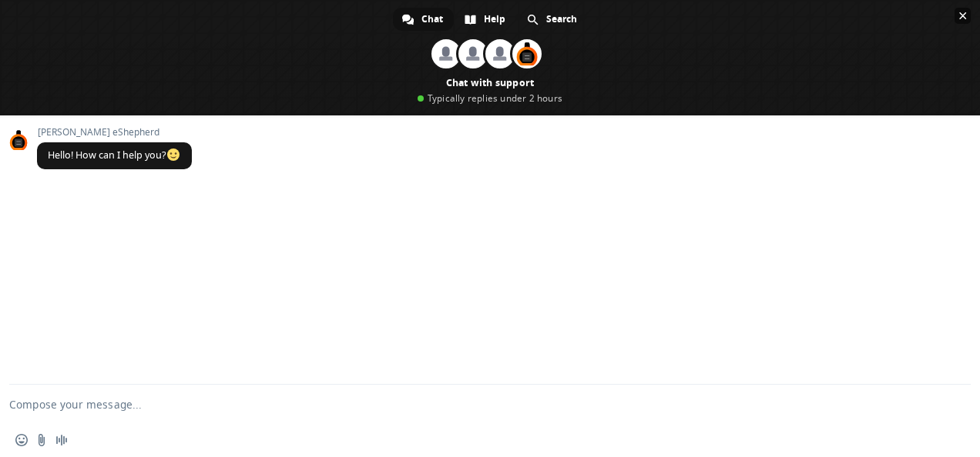  What do you see at coordinates (553, 19) in the screenshot?
I see `a: Search` at bounding box center [553, 19].